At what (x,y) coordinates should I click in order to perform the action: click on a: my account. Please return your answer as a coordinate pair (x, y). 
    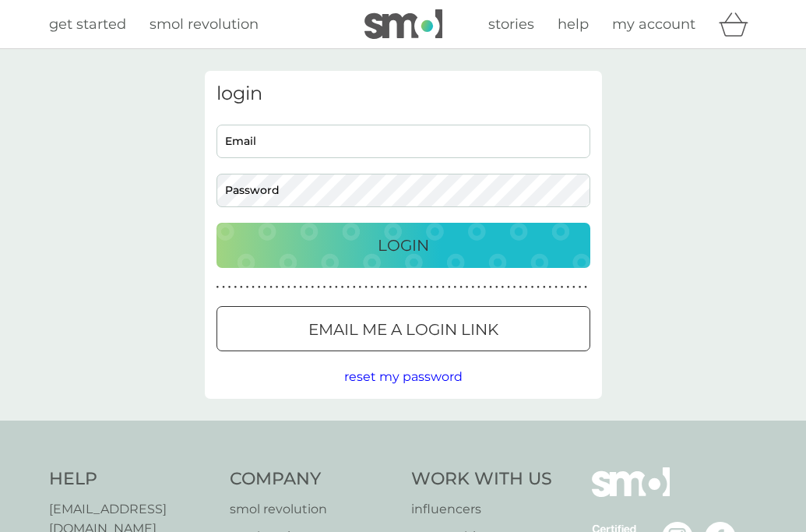
    Looking at the image, I should click on (654, 24).